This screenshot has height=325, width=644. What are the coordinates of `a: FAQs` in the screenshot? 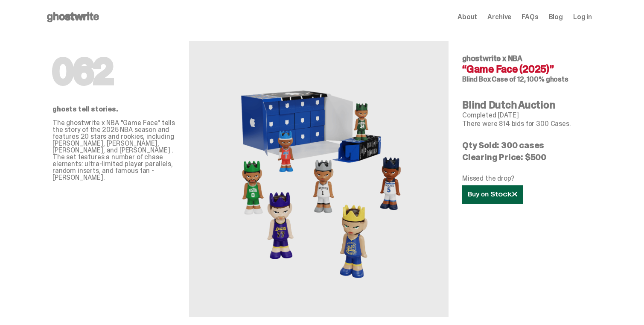 It's located at (529, 17).